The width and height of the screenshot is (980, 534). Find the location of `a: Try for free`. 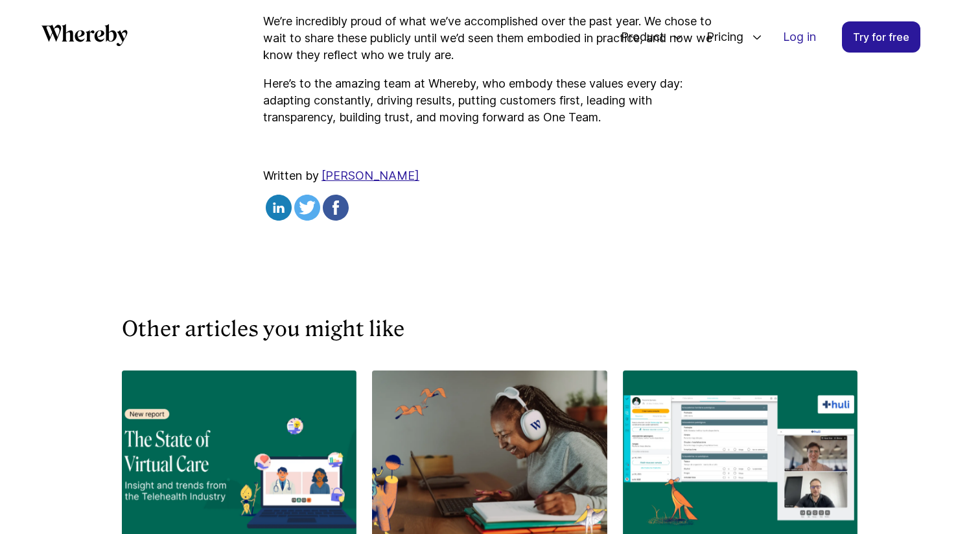

a: Try for free is located at coordinates (881, 37).